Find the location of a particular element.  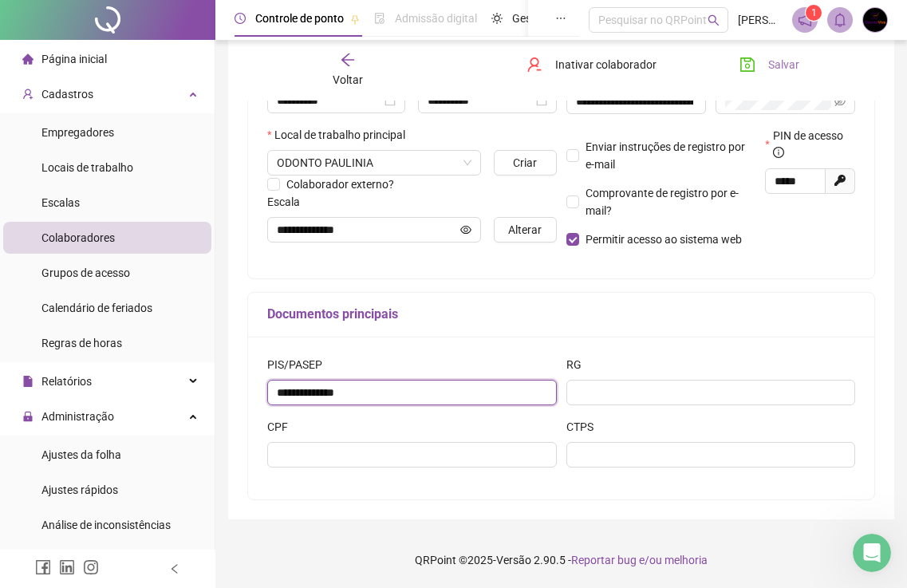

span: user-delete is located at coordinates (535, 65).